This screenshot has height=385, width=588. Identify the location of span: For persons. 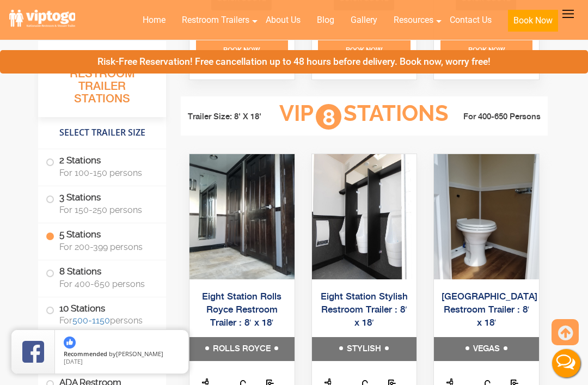
(106, 320).